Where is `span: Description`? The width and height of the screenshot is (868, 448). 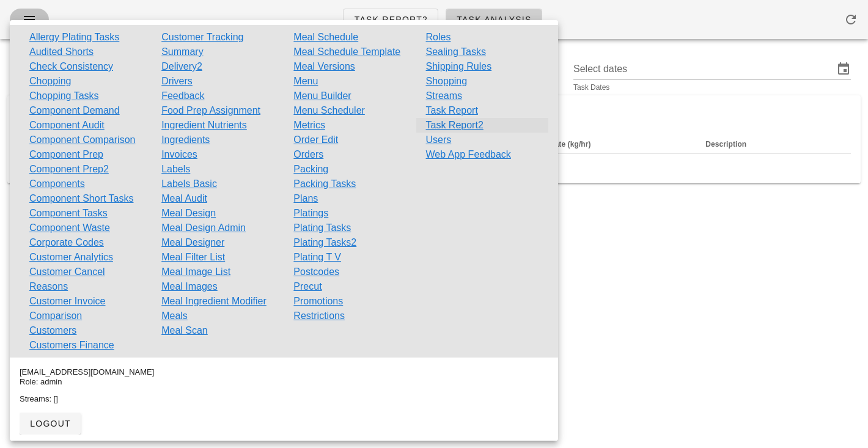 span: Description is located at coordinates (725, 144).